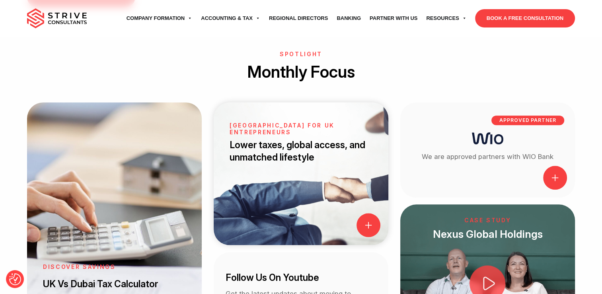 The width and height of the screenshot is (602, 294). Describe the element at coordinates (15, 279) in the screenshot. I see `button: Consent Preferences` at that location.